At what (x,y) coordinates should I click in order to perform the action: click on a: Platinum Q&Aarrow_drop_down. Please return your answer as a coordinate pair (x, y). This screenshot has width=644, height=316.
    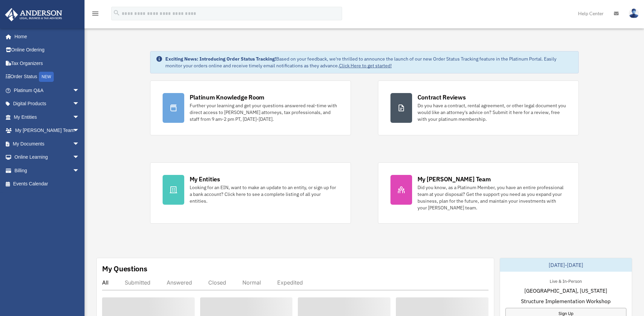
    Looking at the image, I should click on (47, 90).